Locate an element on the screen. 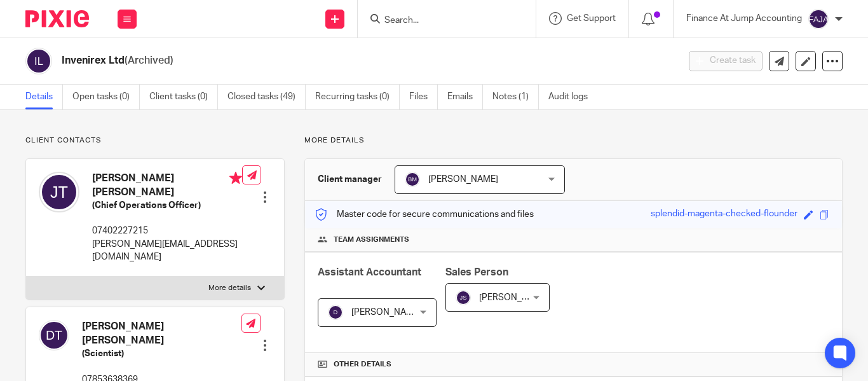 The image size is (868, 381). a: Files is located at coordinates (423, 97).